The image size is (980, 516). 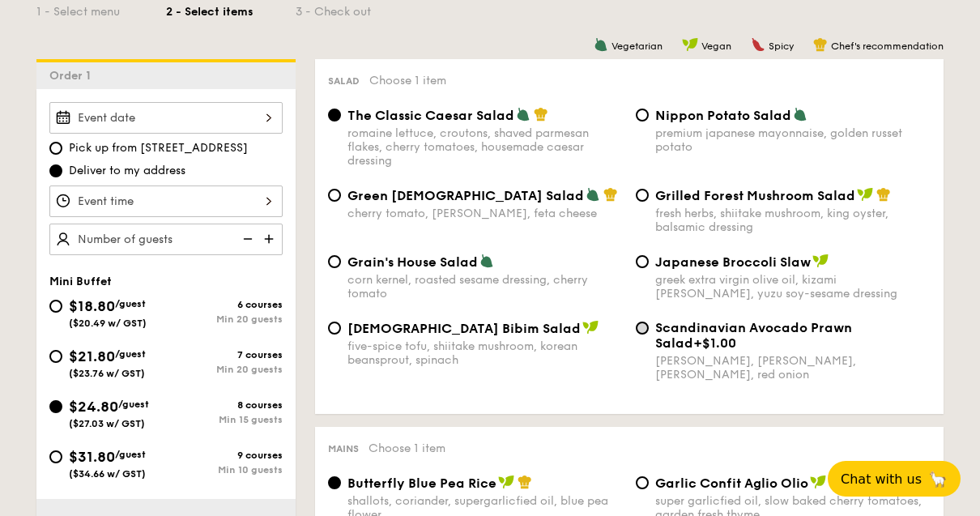 I want to click on span: Mini Buffet, so click(x=80, y=281).